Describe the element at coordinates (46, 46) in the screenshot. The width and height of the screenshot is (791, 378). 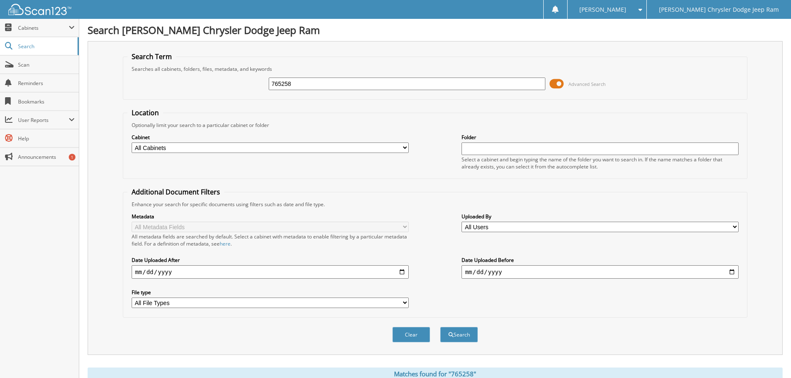
I see `span: Search` at that location.